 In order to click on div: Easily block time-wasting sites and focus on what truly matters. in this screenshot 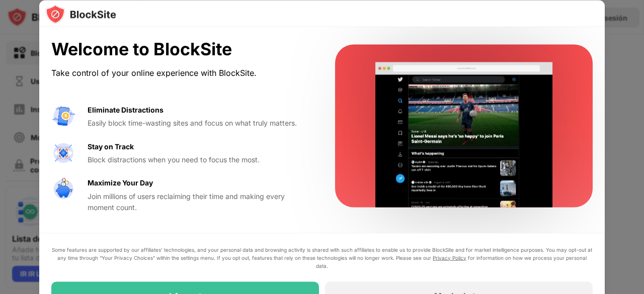, I will do `click(199, 123)`.